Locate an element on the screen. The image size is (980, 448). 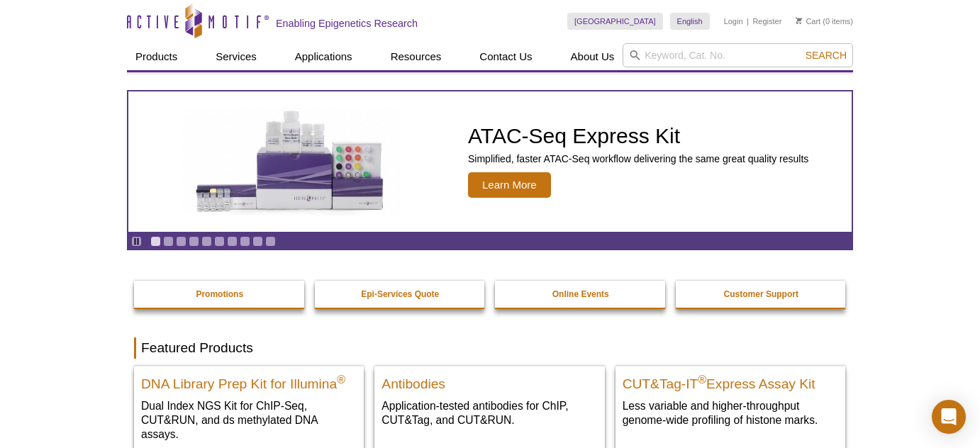
a: Epi-Services Quote is located at coordinates (400, 294).